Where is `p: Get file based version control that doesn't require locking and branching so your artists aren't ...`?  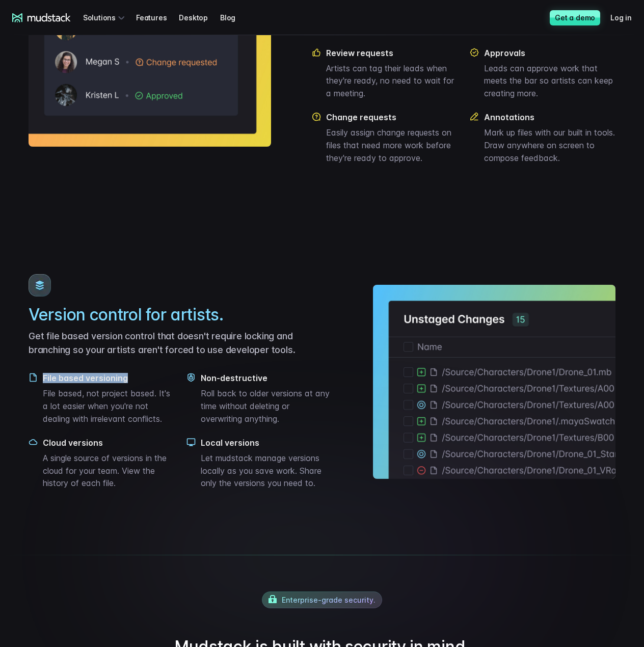
p: Get file based version control that doesn't require locking and branching so your artists aren't ... is located at coordinates (180, 343).